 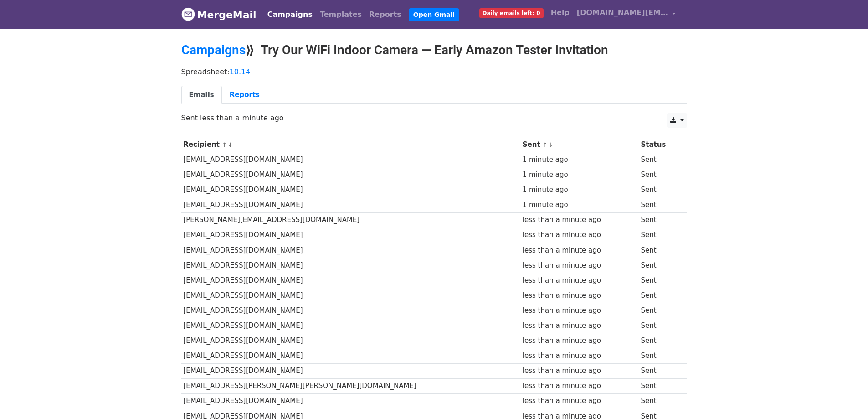 I want to click on a: Help, so click(x=560, y=13).